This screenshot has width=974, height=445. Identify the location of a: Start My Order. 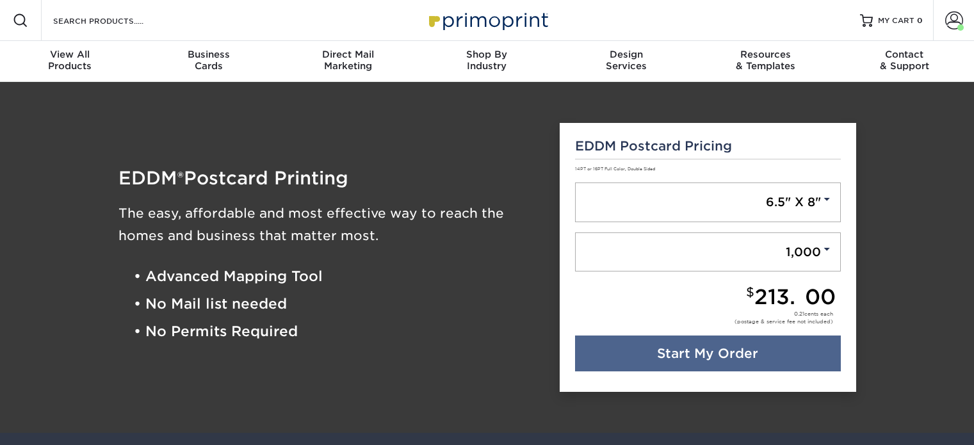
(708, 354).